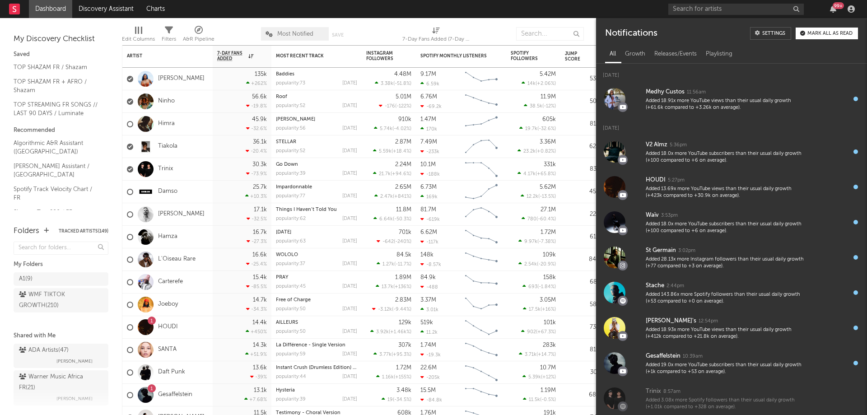 The width and height of the screenshot is (867, 415). I want to click on div: 45.6, so click(583, 192).